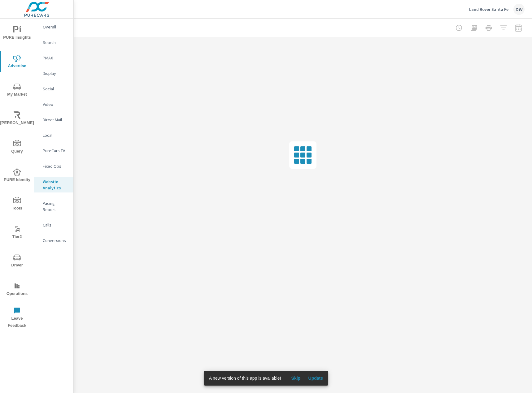 This screenshot has width=532, height=393. I want to click on span: PURE Identity, so click(17, 175).